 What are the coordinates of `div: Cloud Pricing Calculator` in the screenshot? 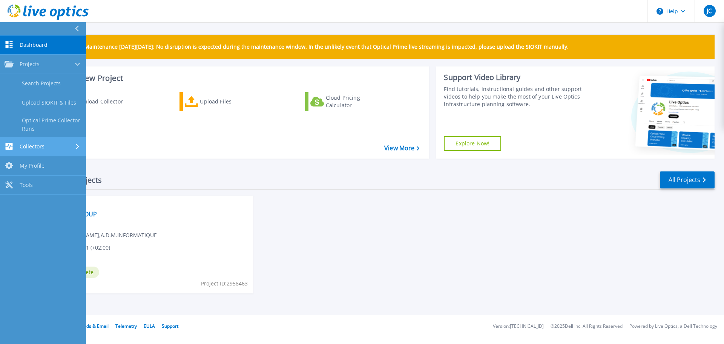 It's located at (356, 101).